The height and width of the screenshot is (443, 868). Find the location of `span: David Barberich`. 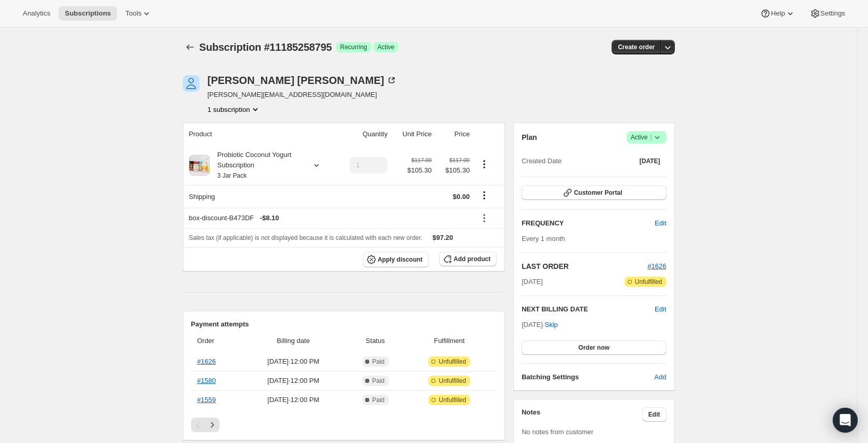

span: David Barberich is located at coordinates (192, 84).